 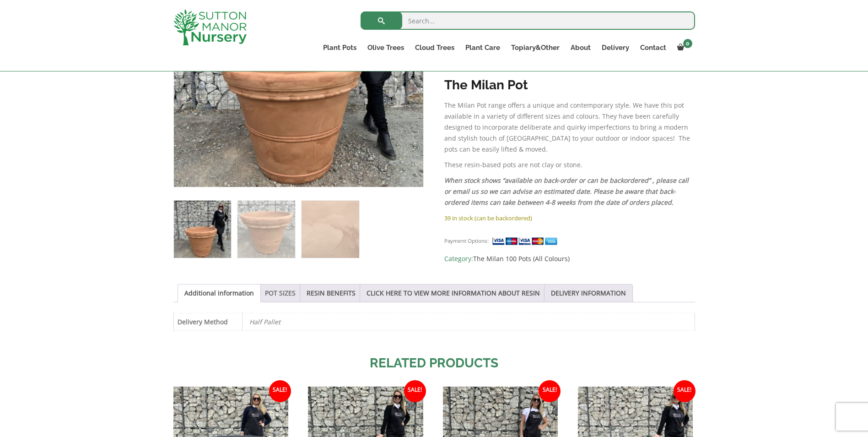 What do you see at coordinates (522, 258) in the screenshot?
I see `a: The Milan 100 Pots (All Colours)` at bounding box center [522, 258].